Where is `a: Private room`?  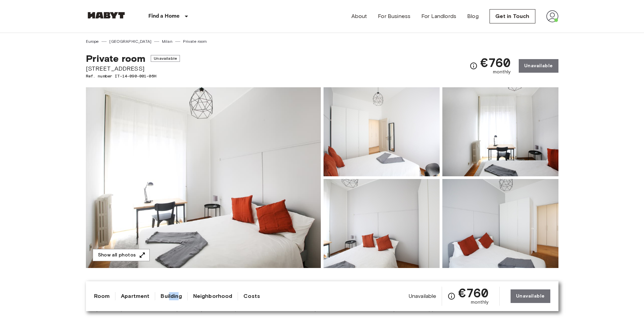
a: Private room is located at coordinates (195, 42).